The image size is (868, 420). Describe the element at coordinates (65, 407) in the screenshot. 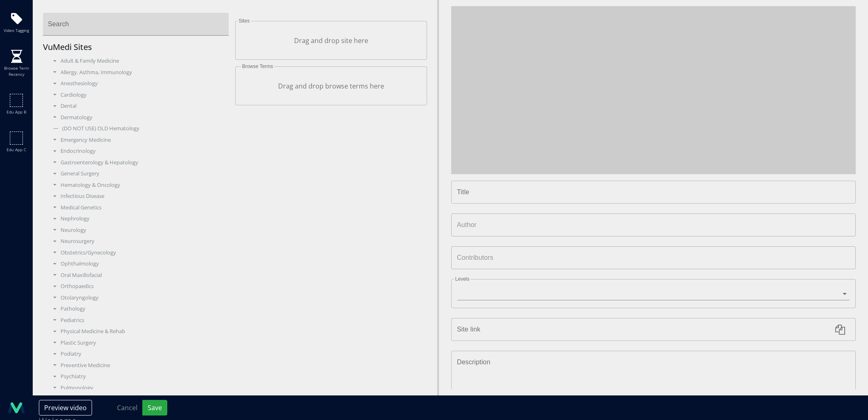

I see `button: Preview video` at that location.